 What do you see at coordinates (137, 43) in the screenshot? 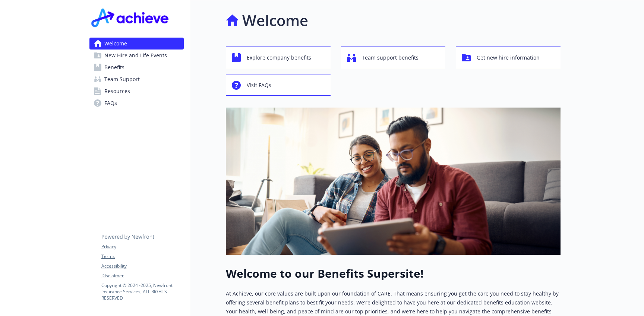
I see `a: Welcome` at bounding box center [137, 43].